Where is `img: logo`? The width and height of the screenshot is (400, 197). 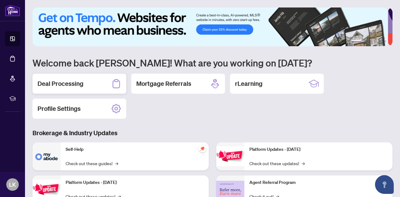
img: logo is located at coordinates (12, 10).